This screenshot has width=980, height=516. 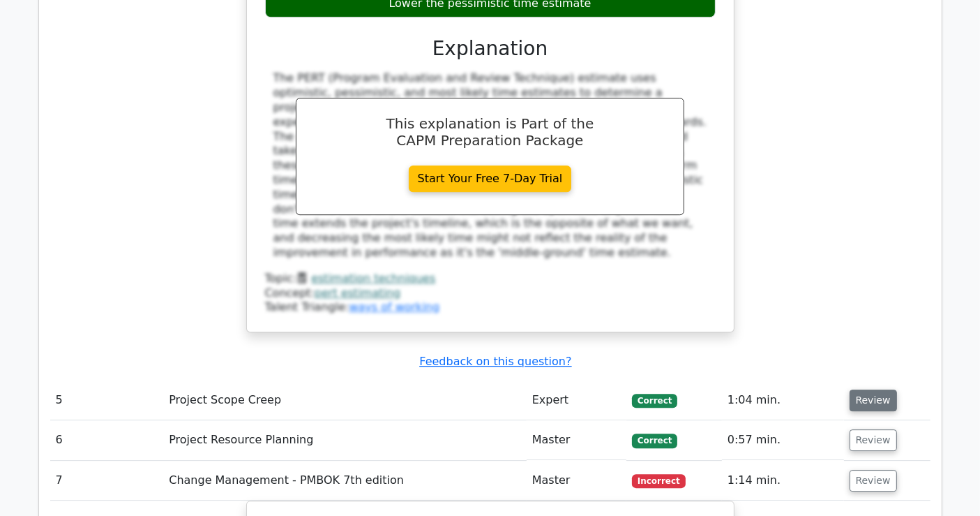 I want to click on td: Project Resource Planning, so click(x=344, y=440).